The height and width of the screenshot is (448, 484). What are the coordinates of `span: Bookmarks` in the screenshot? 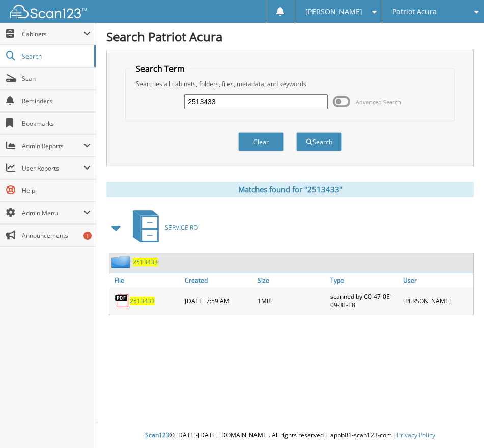 It's located at (56, 123).